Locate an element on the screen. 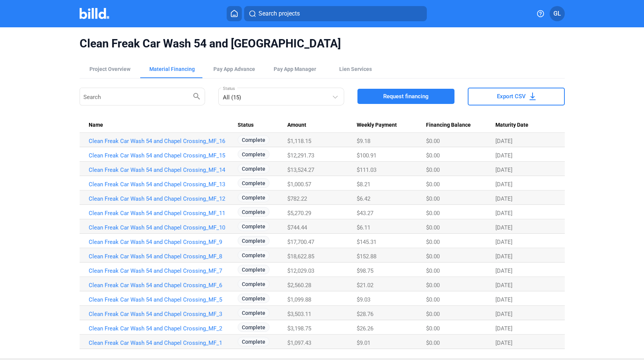 This screenshot has height=360, width=644. a: Clean Freak Car Wash 54 and Chapel Crossing_MF_7 is located at coordinates (162, 271).